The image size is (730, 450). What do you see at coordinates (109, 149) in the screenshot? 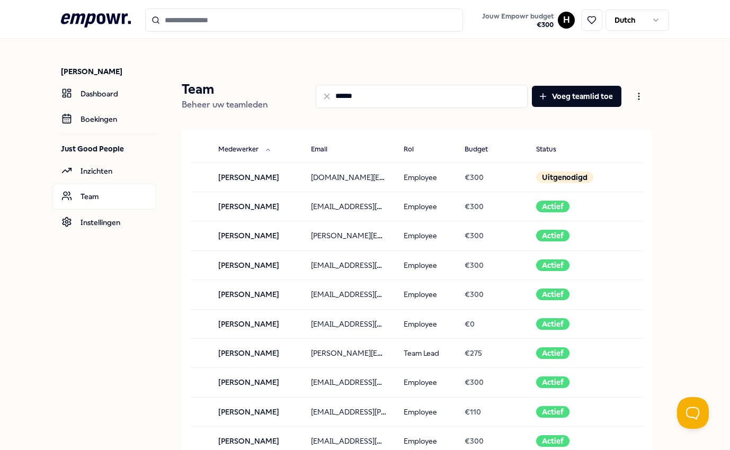
I see `p: Just Good People` at bounding box center [109, 149].